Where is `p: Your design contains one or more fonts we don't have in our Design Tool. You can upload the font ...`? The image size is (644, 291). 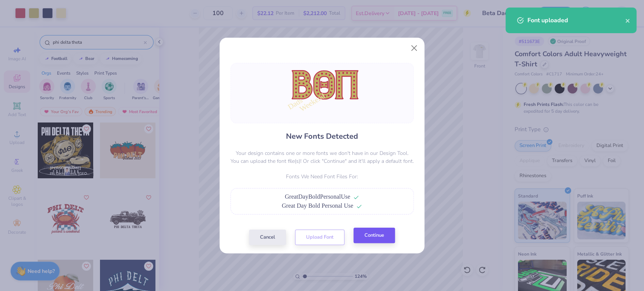 p: Your design contains one or more fonts we don't have in our Design Tool. You can upload the font ... is located at coordinates (322, 157).